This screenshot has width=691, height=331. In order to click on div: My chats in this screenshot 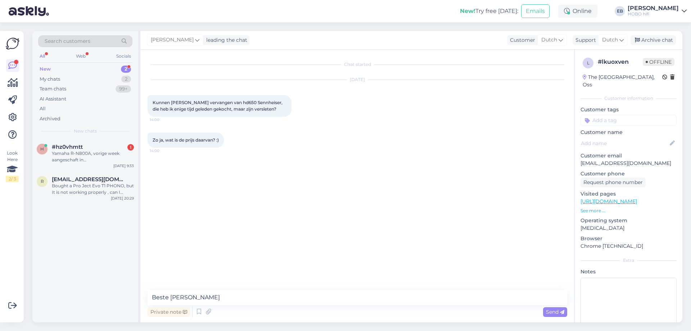, I will do `click(50, 79)`.